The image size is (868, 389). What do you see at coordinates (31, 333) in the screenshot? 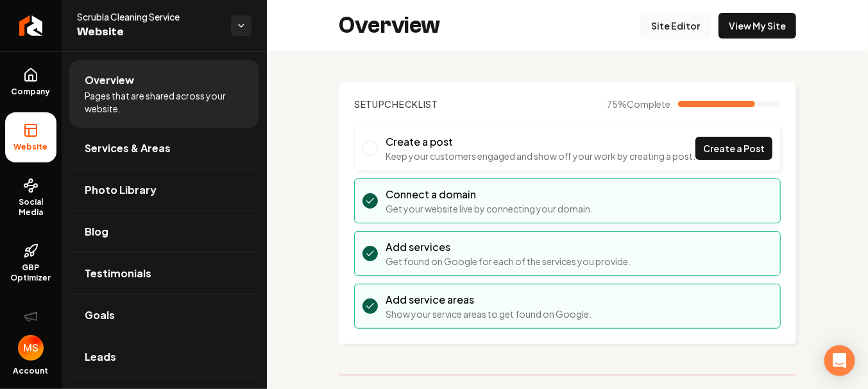
I see `span: Ads` at bounding box center [31, 333].